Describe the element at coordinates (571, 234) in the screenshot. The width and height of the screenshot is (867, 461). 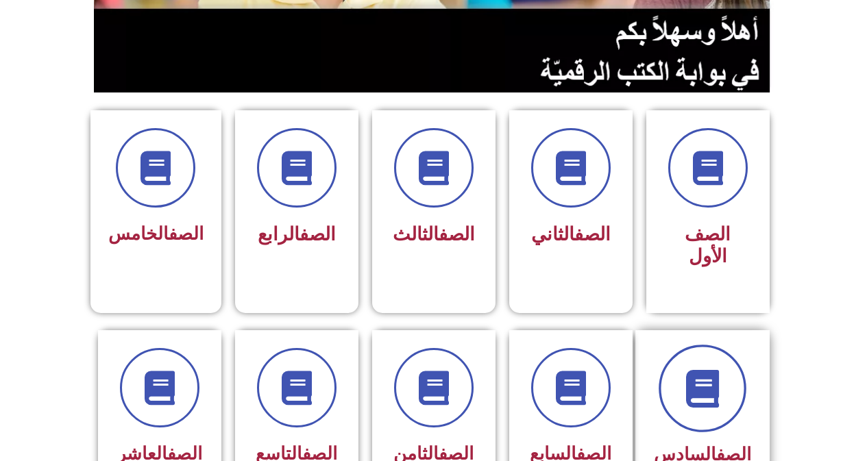
I see `span: الثاني` at that location.